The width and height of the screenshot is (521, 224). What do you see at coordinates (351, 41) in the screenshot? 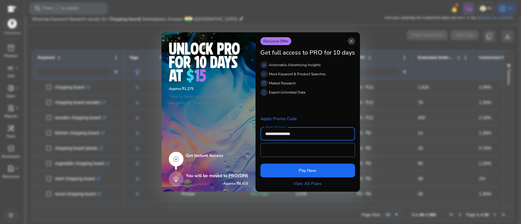
I see `span: close` at bounding box center [351, 41].